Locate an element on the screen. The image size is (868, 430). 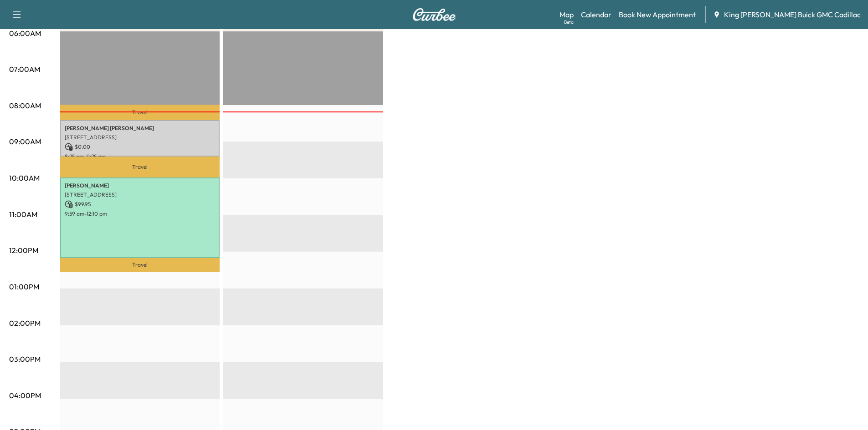
img: Curbee Logo is located at coordinates (434, 15).